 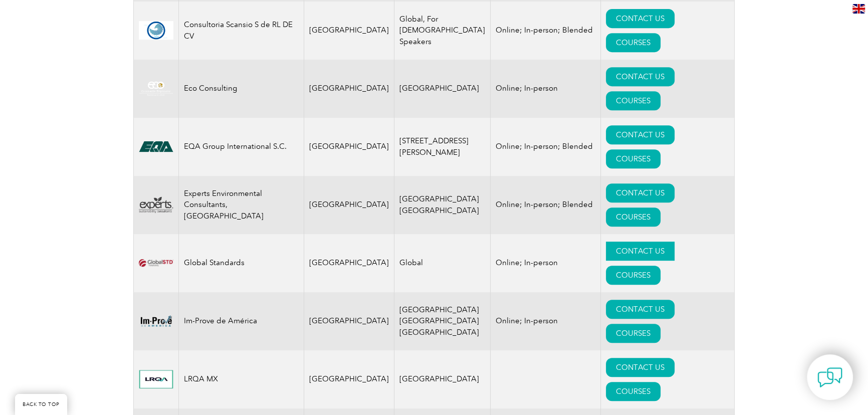 I want to click on td: Global, so click(x=442, y=263).